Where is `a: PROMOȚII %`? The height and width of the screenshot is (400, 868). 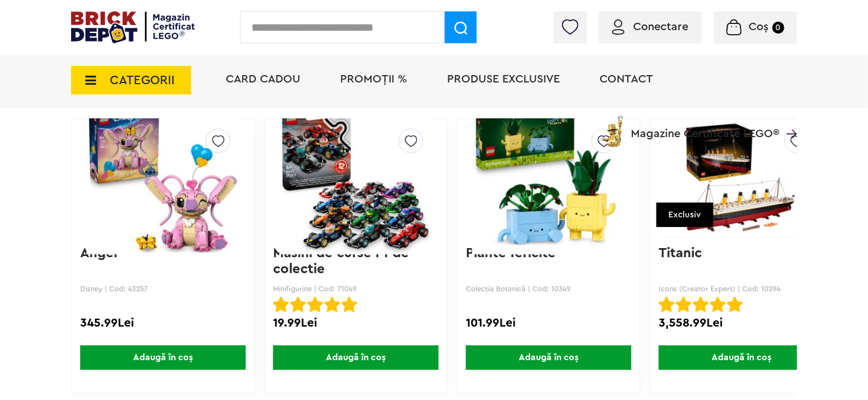
a: PROMOȚII % is located at coordinates (374, 79).